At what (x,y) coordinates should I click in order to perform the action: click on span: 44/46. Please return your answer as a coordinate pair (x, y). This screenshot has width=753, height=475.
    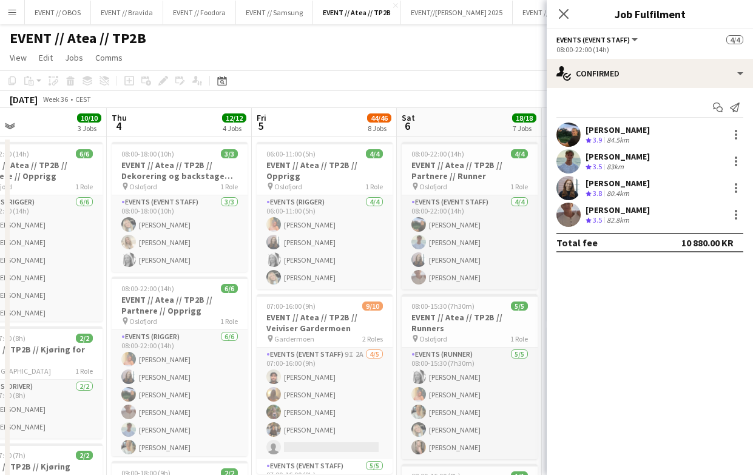
    Looking at the image, I should click on (379, 118).